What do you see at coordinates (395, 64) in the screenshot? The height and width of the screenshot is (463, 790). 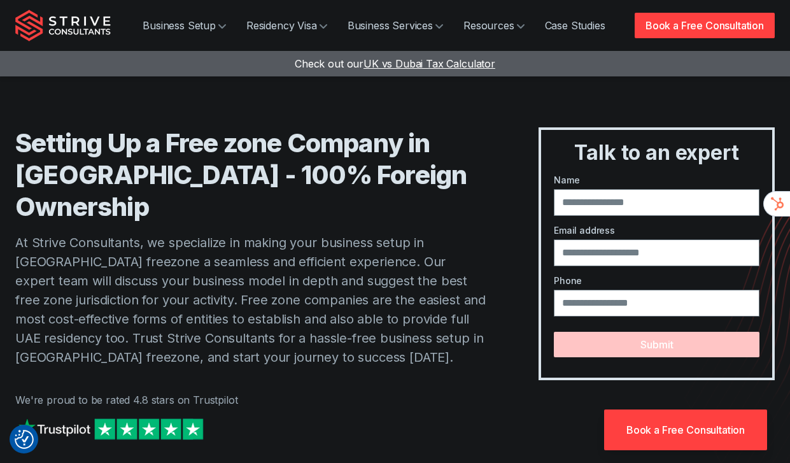 I see `a: Check out ourUK vs Dubai Tax Calculator` at bounding box center [395, 64].